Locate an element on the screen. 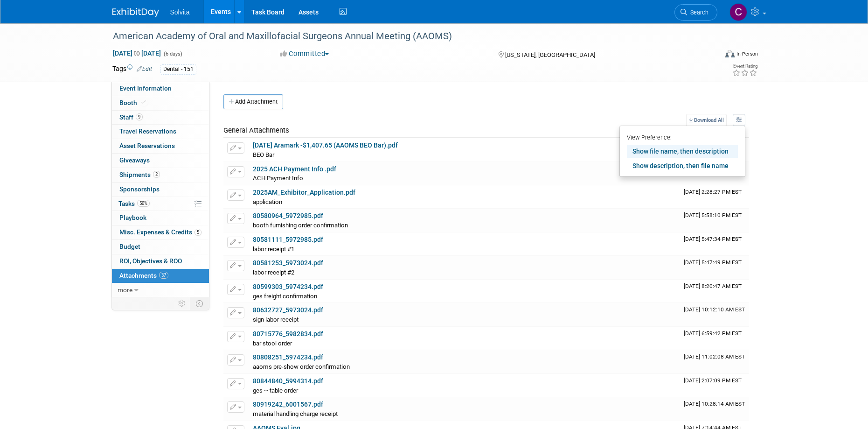 The height and width of the screenshot is (429, 868). a: Staff9 is located at coordinates (160, 118).